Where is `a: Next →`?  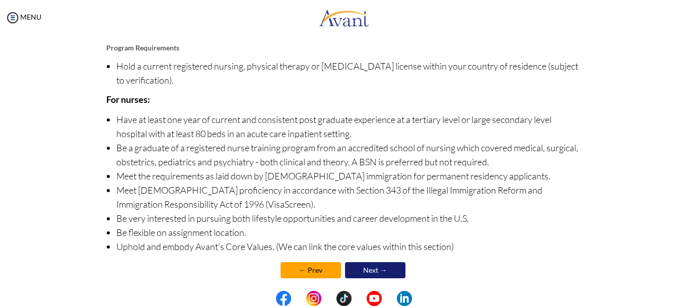 a: Next → is located at coordinates (375, 270).